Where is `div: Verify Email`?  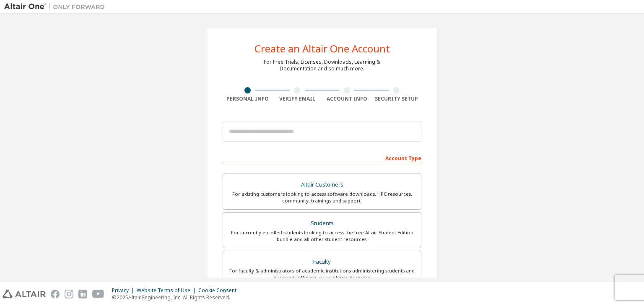 div: Verify Email is located at coordinates (297, 99).